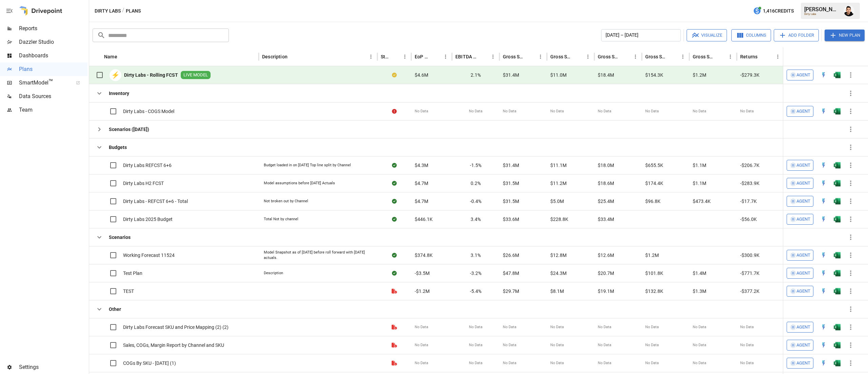  I want to click on span: $374.8K, so click(424, 255).